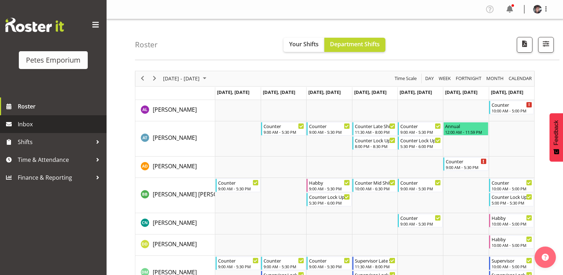 This screenshot has width=563, height=275. What do you see at coordinates (430, 78) in the screenshot?
I see `span: Day` at bounding box center [430, 78].